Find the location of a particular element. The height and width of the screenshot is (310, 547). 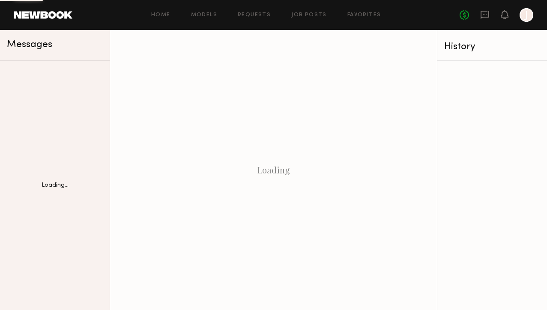

span: Messages is located at coordinates (30, 45).